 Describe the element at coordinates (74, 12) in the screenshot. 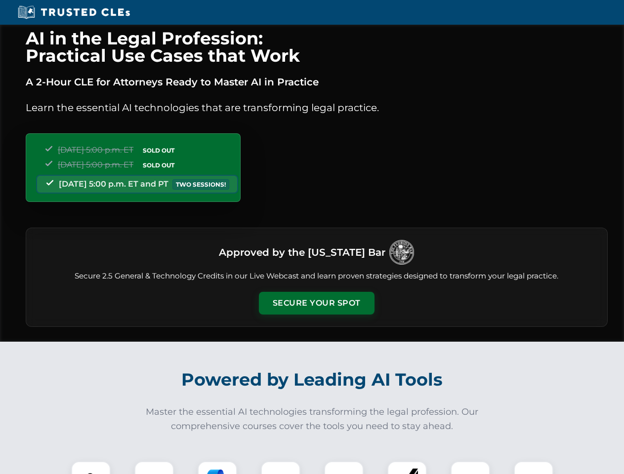

I see `img: Trusted CLEs` at that location.